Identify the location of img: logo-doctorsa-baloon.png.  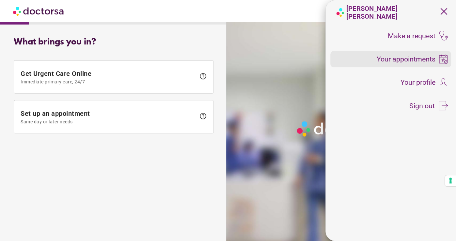
(340, 12).